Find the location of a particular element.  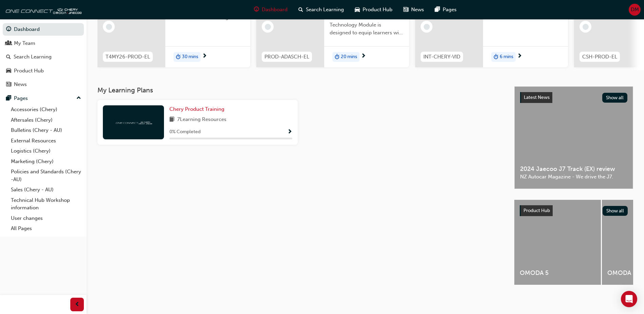

div: Open Intercom Messenger is located at coordinates (629, 299).